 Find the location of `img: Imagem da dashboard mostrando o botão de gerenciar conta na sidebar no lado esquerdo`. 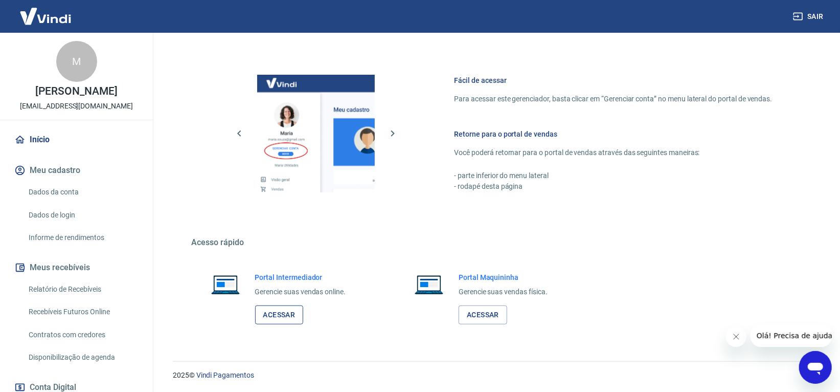

img: Imagem da dashboard mostrando o botão de gerenciar conta na sidebar no lado esquerdo is located at coordinates (316, 134).